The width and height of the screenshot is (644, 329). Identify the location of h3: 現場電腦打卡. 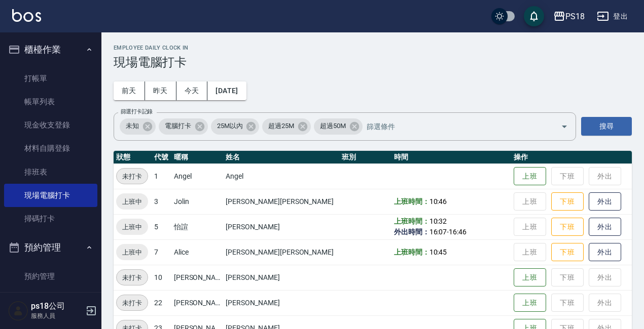
(373, 63).